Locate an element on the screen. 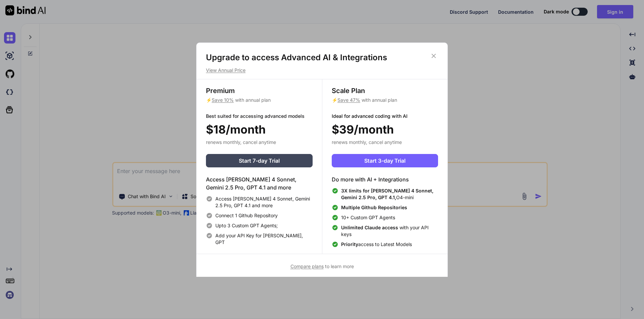  span: $39/month is located at coordinates (363, 129).